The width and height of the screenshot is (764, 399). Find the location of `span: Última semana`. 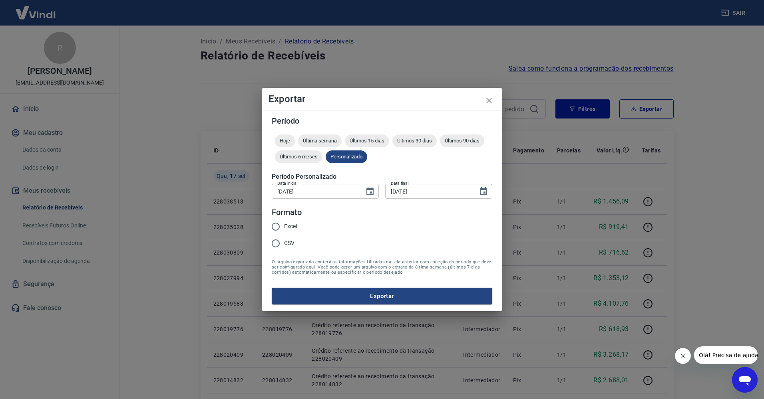

span: Última semana is located at coordinates (320, 141).